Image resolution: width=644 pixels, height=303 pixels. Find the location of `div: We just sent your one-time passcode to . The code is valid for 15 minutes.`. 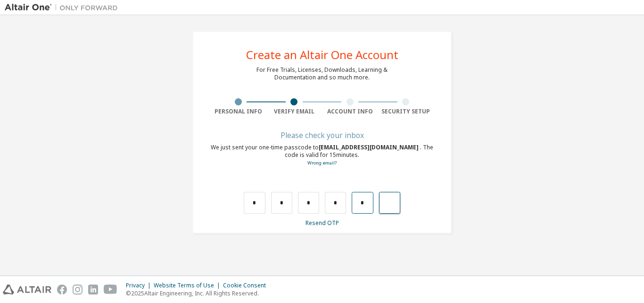

div: We just sent your one-time passcode to . The code is valid for 15 minutes. is located at coordinates (322, 155).